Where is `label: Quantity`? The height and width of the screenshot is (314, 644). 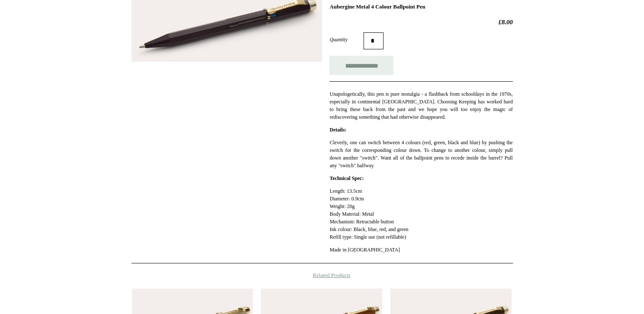
label: Quantity is located at coordinates (347, 40).